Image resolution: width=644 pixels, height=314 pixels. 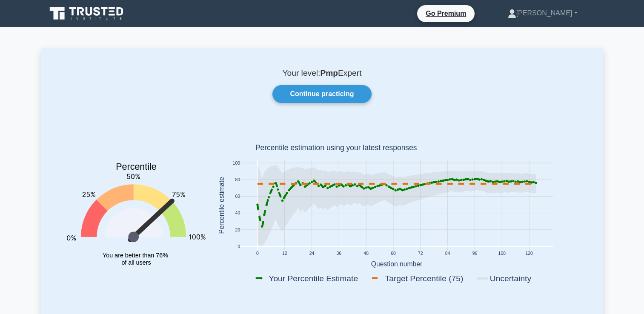 What do you see at coordinates (136, 167) in the screenshot?
I see `text: Percentile` at bounding box center [136, 167].